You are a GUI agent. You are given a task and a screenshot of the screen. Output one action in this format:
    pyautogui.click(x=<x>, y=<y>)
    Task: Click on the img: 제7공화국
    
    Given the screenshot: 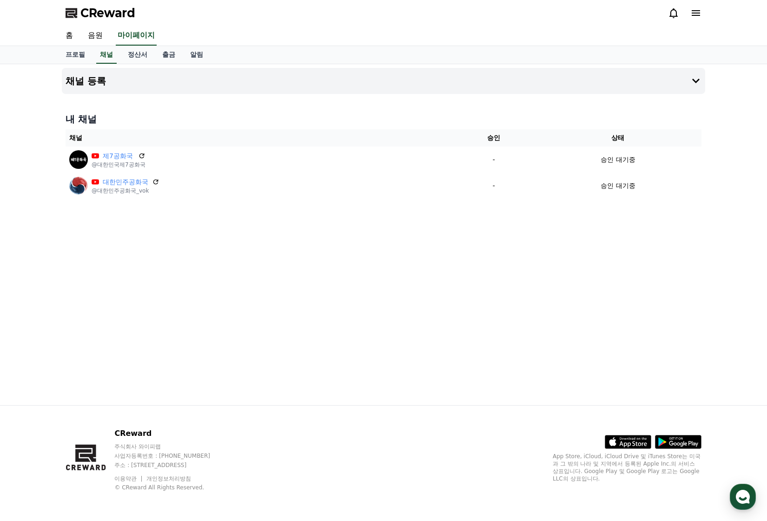 What is the action you would take?
    pyautogui.click(x=79, y=160)
    